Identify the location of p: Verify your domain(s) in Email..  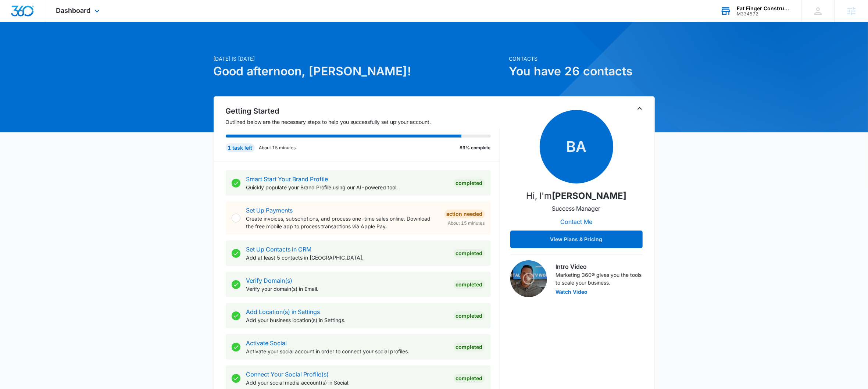
(347, 289).